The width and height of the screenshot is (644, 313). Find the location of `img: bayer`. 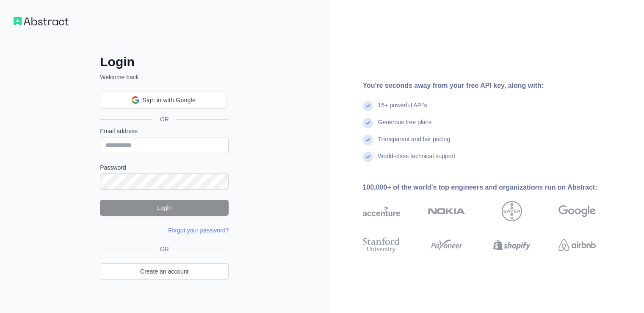

img: bayer is located at coordinates (512, 211).